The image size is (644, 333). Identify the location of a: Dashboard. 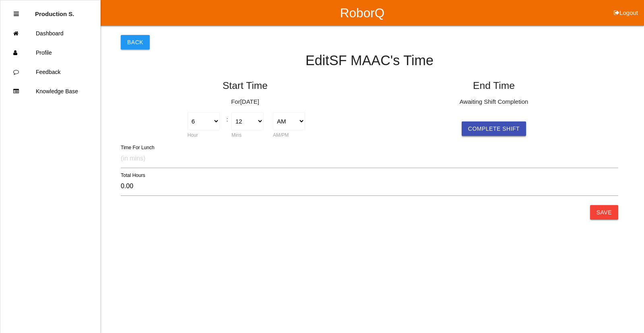
(51, 33).